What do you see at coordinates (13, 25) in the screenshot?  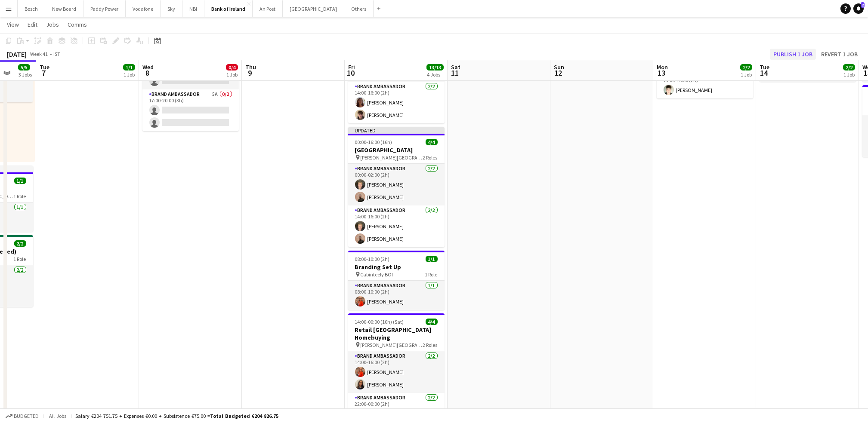 I see `span: View` at bounding box center [13, 25].